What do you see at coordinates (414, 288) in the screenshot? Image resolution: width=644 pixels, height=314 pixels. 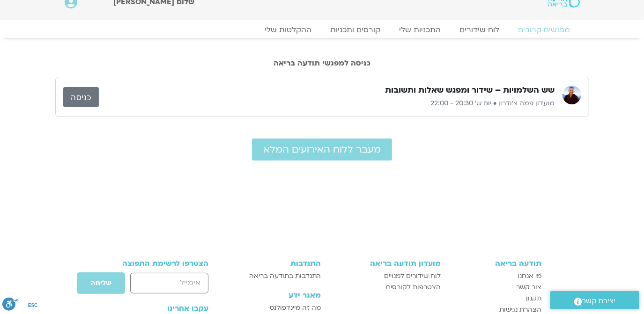 I see `span: הצטרפות לקורסים` at bounding box center [414, 288].